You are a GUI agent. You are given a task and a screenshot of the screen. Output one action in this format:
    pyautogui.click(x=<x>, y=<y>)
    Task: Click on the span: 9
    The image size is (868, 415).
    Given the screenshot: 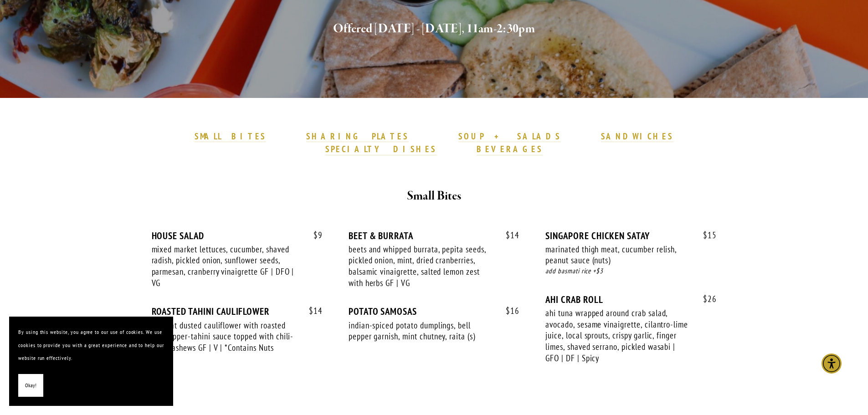 What is the action you would take?
    pyautogui.click(x=314, y=235)
    